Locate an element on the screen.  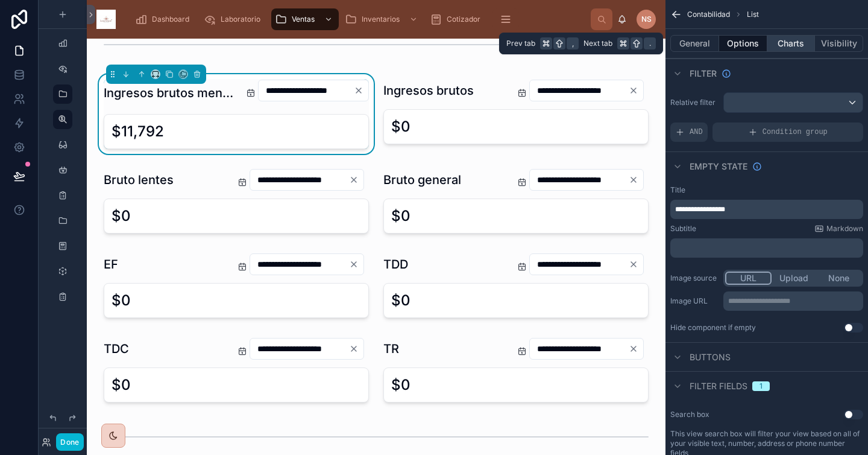
button: Upload is located at coordinates (794, 278).